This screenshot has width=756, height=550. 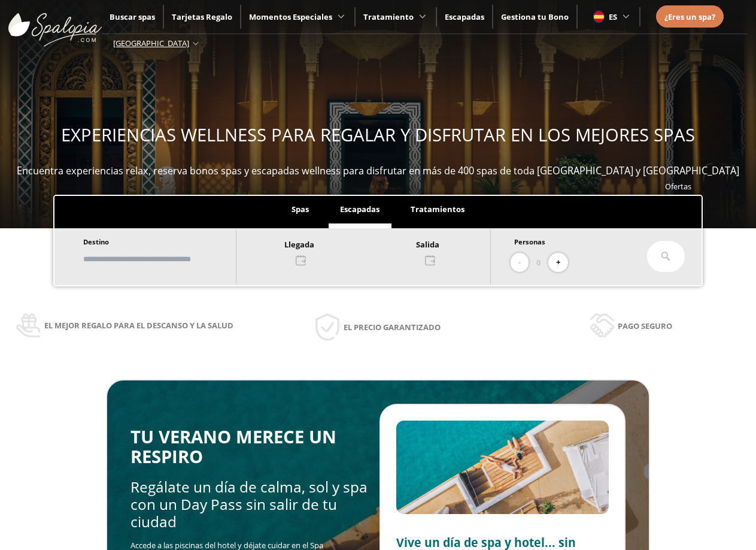 What do you see at coordinates (378, 135) in the screenshot?
I see `span: EXPERIENCIAS WELLNESS PARA REGALAR Y DISFRUTAR EN LOS MEJORES SPAS` at bounding box center [378, 135].